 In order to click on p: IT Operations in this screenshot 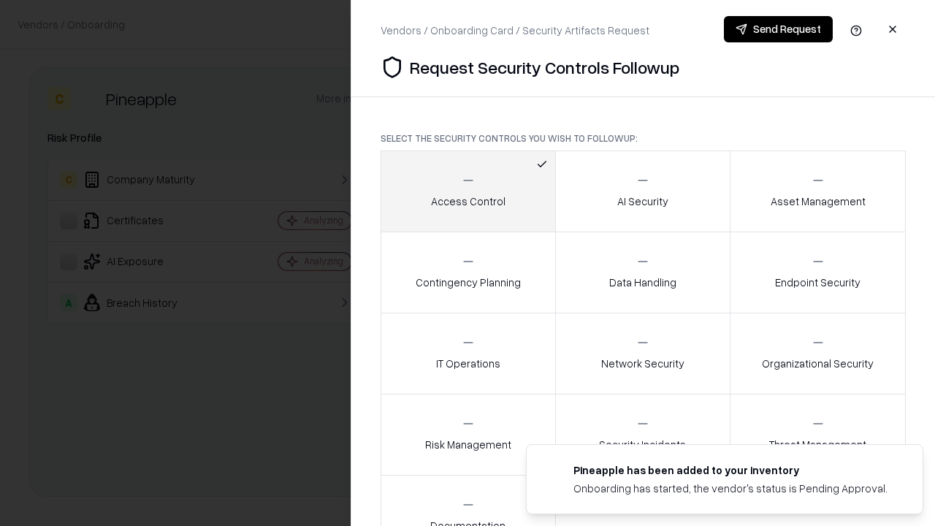, I will do `click(468, 363)`.